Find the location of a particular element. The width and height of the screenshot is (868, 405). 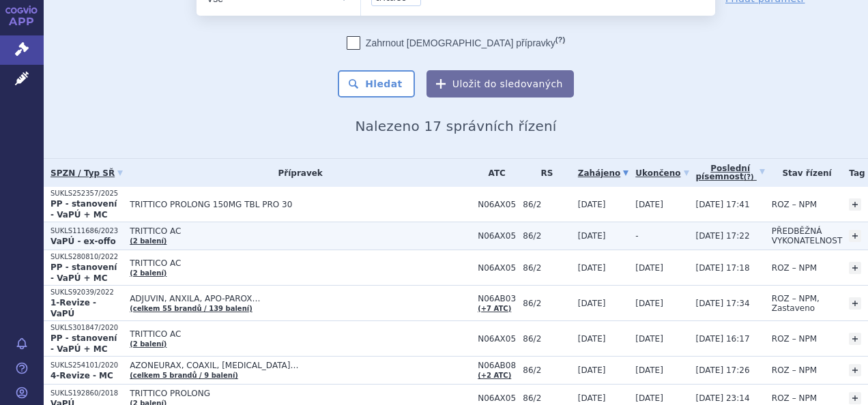

th: RS is located at coordinates (543, 173).